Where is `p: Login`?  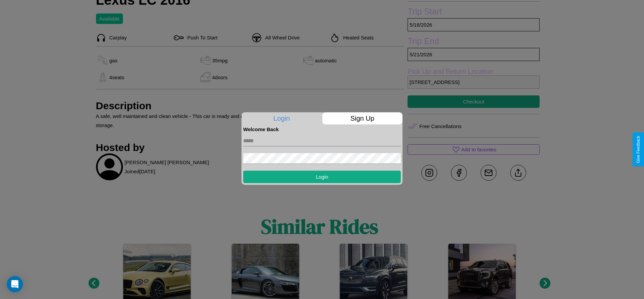 p: Login is located at coordinates (282, 118).